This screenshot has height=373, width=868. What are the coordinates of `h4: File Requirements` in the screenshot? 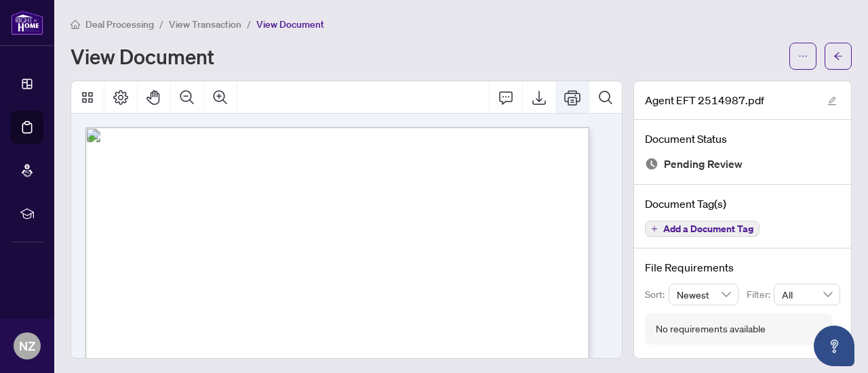 It's located at (743, 268).